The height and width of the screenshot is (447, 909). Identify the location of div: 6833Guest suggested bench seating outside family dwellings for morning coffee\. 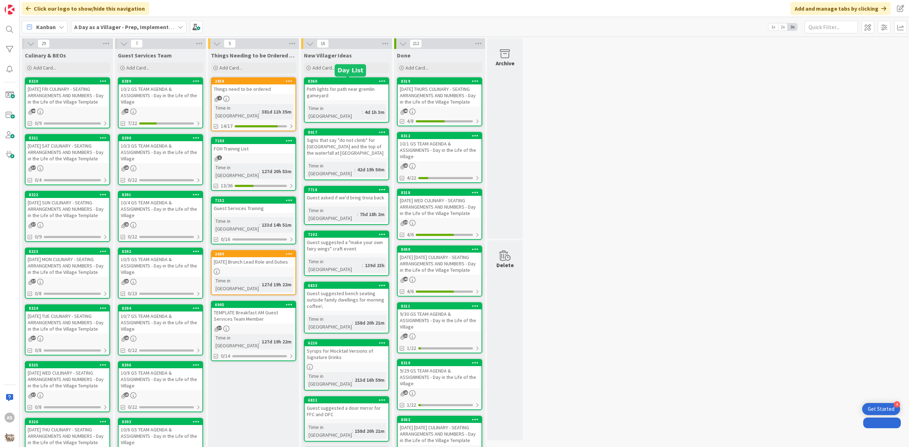
(346, 297).